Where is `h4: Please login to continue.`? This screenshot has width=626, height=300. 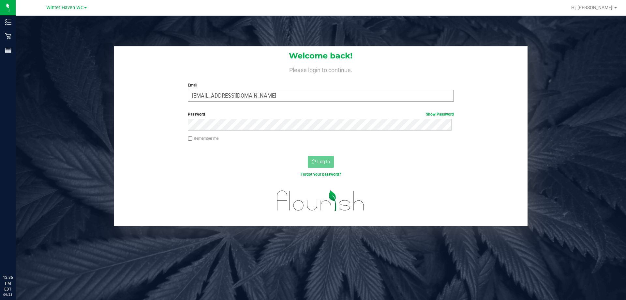
h4: Please login to continue. is located at coordinates (321, 69).